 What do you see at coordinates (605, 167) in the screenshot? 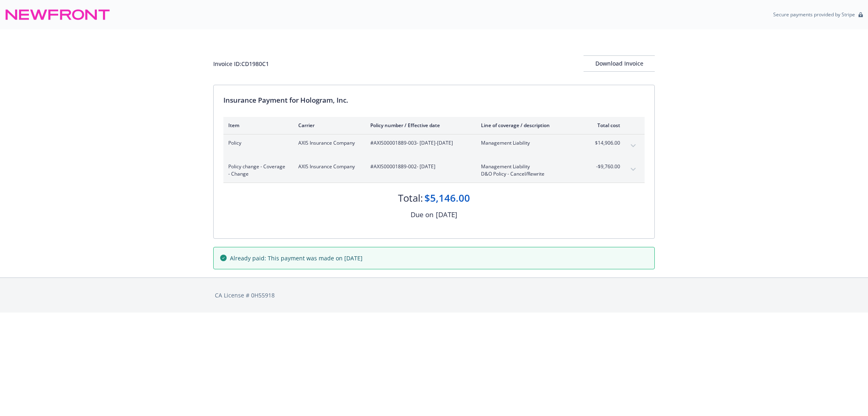
I see `span: -$9,760.00` at bounding box center [605, 167].